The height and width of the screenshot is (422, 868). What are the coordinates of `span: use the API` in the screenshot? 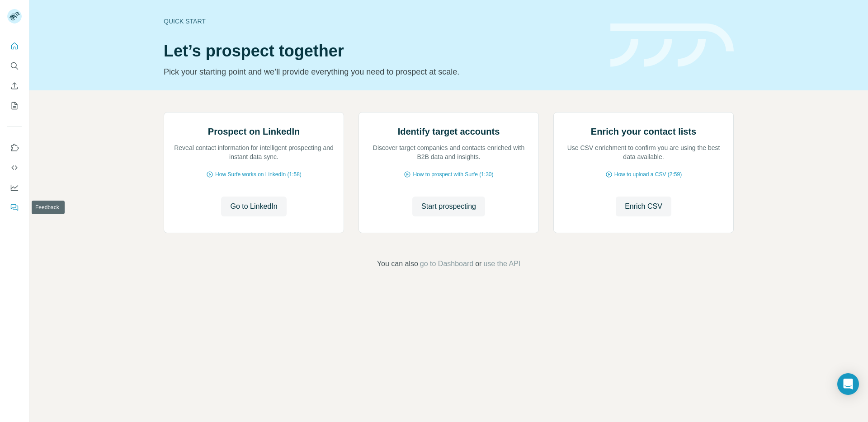 It's located at (502, 264).